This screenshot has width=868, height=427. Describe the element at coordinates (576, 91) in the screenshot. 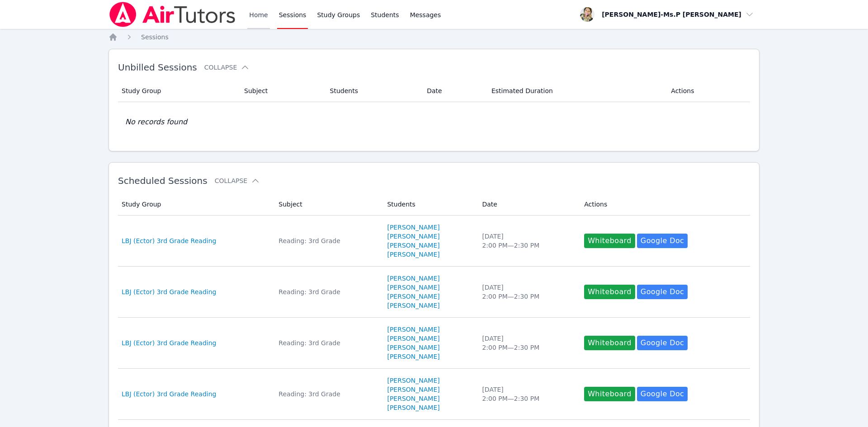

I see `th: Estimated Duration` at that location.